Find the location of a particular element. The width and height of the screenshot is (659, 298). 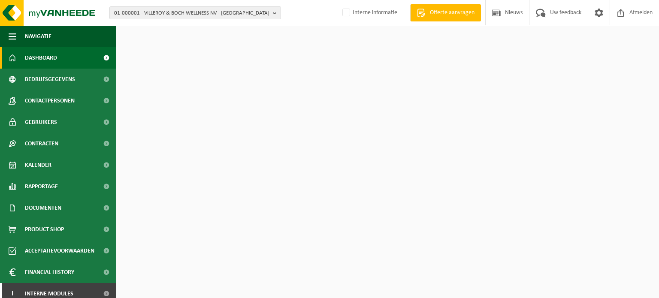

span: Documenten is located at coordinates (43, 208).